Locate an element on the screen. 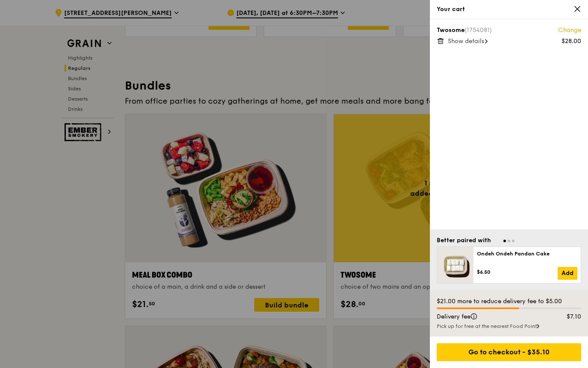  span: Go to slide 1 is located at coordinates (505, 241).